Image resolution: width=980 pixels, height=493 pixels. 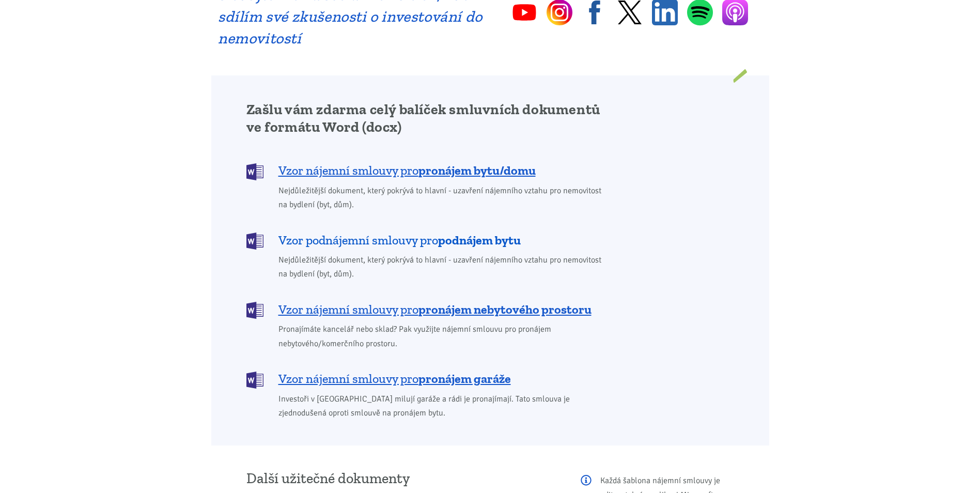 What do you see at coordinates (400, 240) in the screenshot?
I see `span: Vzor podnájemní smlouvy pro` at bounding box center [400, 240].